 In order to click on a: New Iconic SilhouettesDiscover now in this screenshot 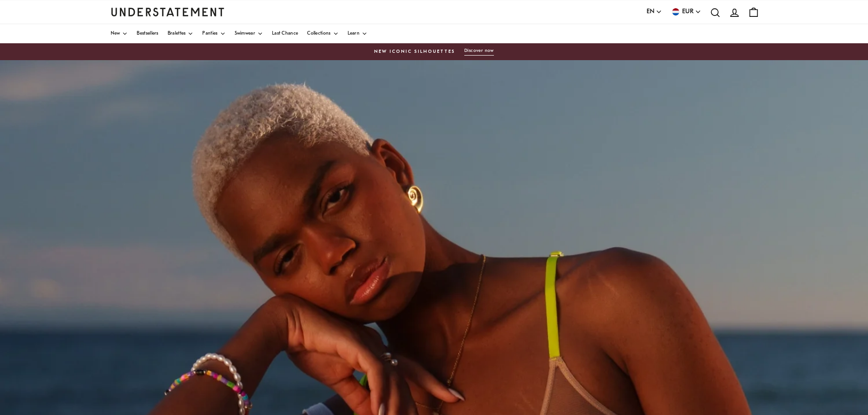, I will do `click(434, 51)`.